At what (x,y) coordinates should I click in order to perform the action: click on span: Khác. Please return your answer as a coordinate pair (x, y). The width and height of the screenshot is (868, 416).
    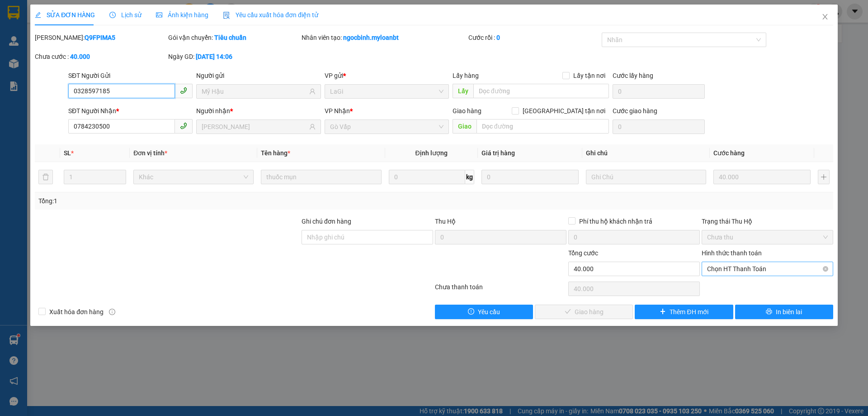
    Looking at the image, I should click on (193, 176).